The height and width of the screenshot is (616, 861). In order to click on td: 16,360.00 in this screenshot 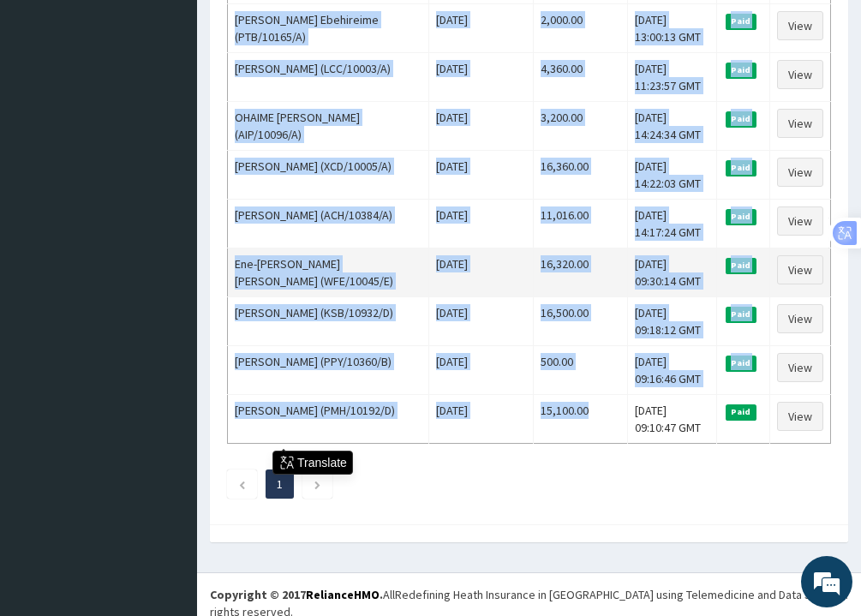, I will do `click(580, 175)`.